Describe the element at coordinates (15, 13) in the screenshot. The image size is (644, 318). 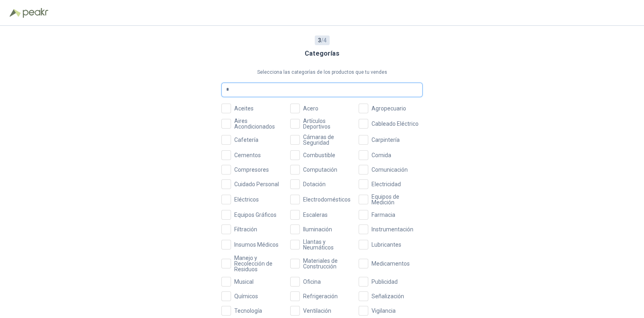
I see `img: Logo` at that location.